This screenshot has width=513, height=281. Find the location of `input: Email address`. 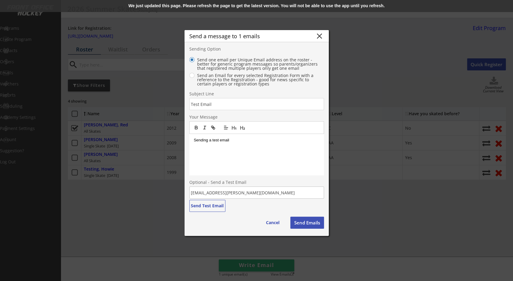

input: Email address is located at coordinates (257, 193).